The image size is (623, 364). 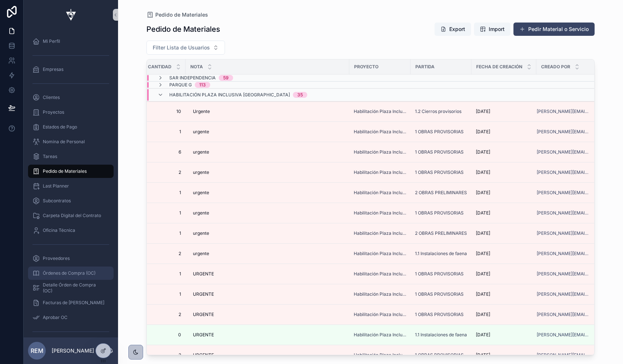 What do you see at coordinates (497, 29) in the screenshot?
I see `span: Import` at bounding box center [497, 29].